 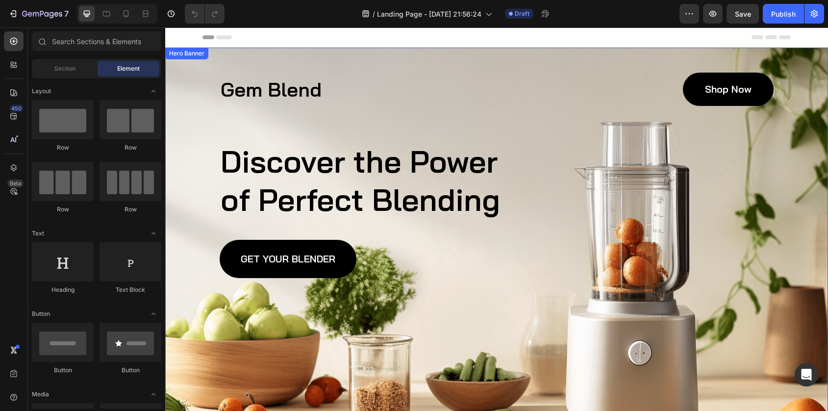 I want to click on span: Section, so click(x=65, y=69).